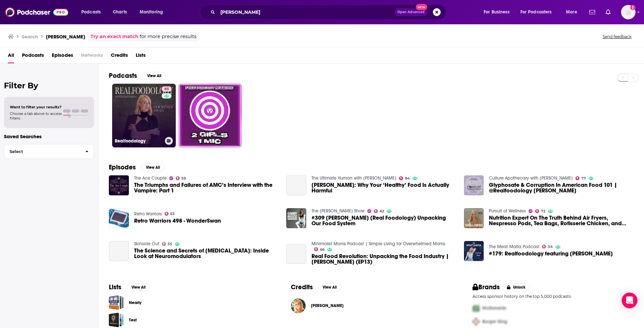 The height and width of the screenshot is (328, 644). Describe the element at coordinates (129, 287) in the screenshot. I see `a: ListsView All` at that location.